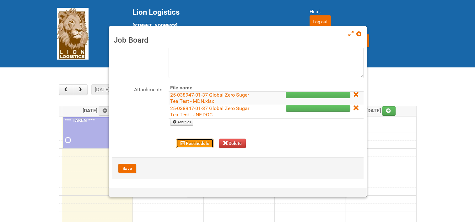  Describe the element at coordinates (137, 89) in the screenshot. I see `label: Attachments` at that location.